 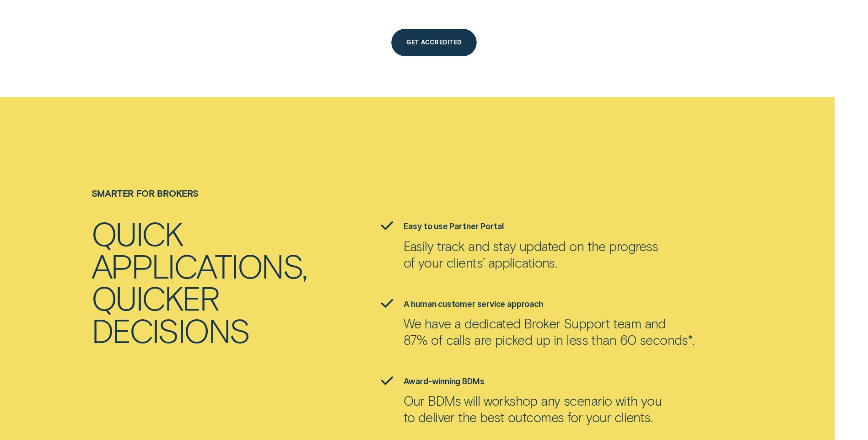 What do you see at coordinates (473, 303) in the screenshot?
I see `label: A human customer service approach` at bounding box center [473, 303].